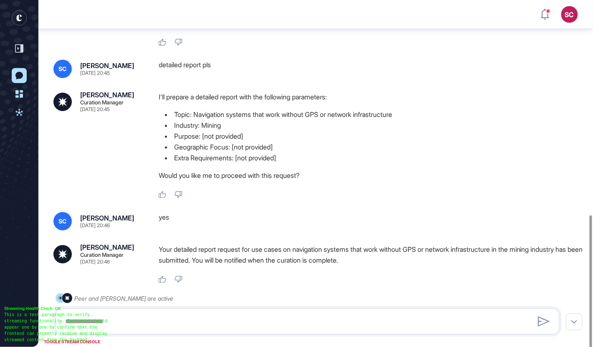  Describe the element at coordinates (371, 97) in the screenshot. I see `p: I'll prepare a detailed report with the following parameters:` at that location.